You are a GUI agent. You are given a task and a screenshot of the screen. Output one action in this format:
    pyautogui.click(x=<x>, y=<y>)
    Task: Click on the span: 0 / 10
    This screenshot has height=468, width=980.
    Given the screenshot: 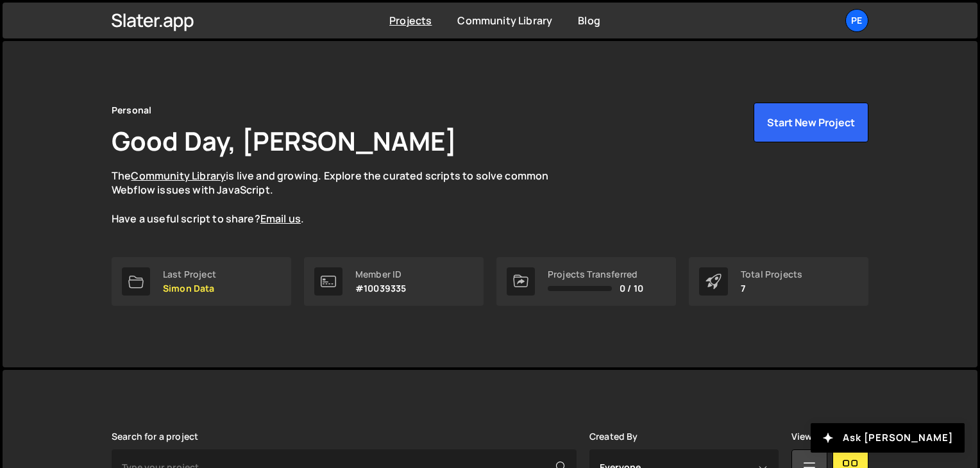 What is the action you would take?
    pyautogui.click(x=631, y=289)
    